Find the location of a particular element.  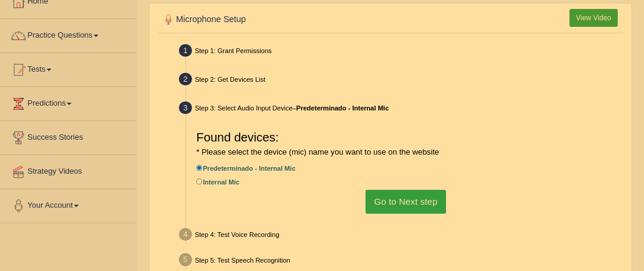

label: Predeterminado - Internal Mic is located at coordinates (246, 168).